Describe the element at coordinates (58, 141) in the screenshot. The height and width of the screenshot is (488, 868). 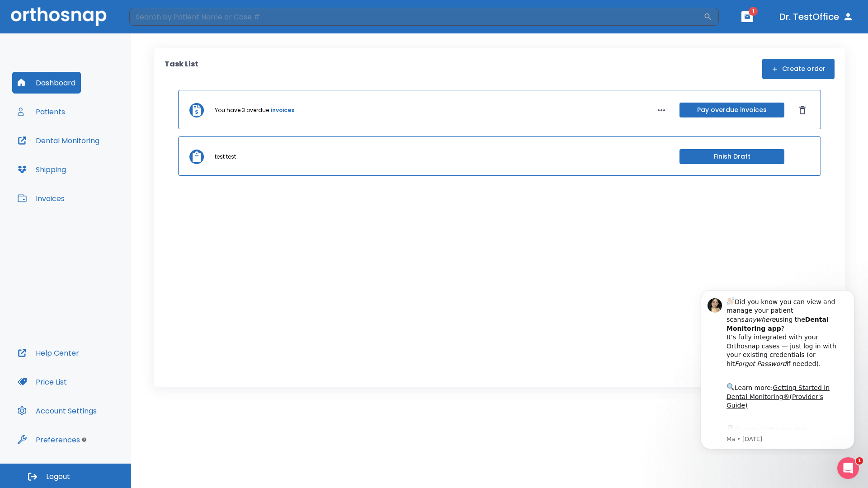
I see `a: Dental Monitoring` at that location.